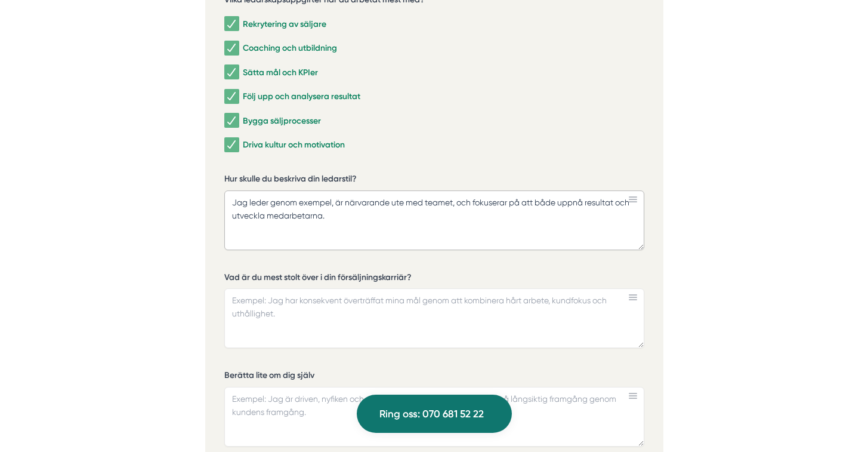 The image size is (868, 452). I want to click on input: Bygga säljprocesser, so click(231, 120).